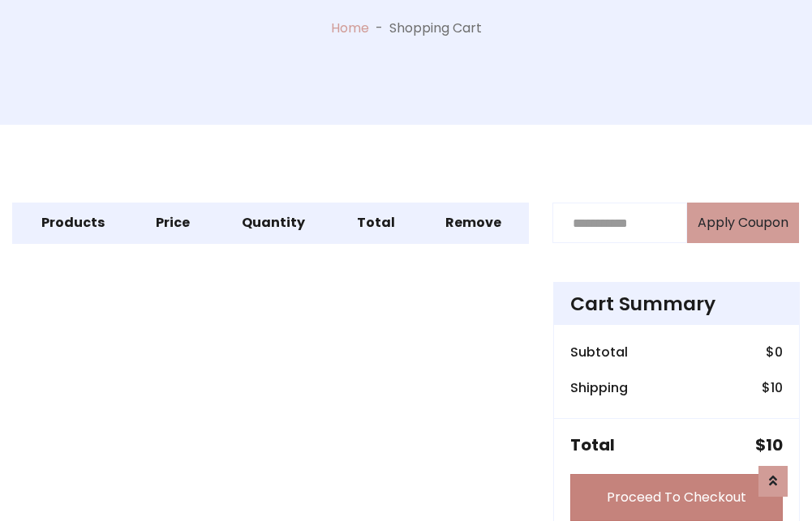  I want to click on h4: Cart Summary, so click(677, 304).